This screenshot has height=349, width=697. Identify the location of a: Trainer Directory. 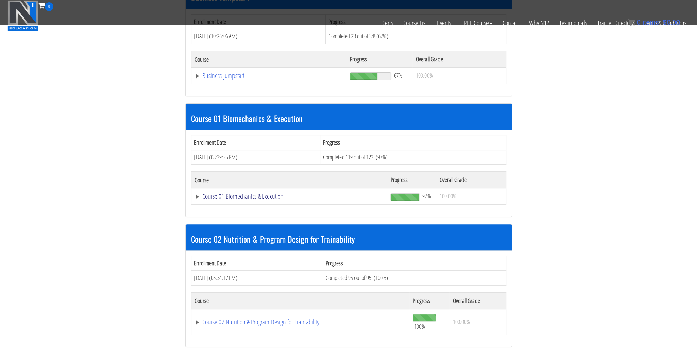
(616, 23).